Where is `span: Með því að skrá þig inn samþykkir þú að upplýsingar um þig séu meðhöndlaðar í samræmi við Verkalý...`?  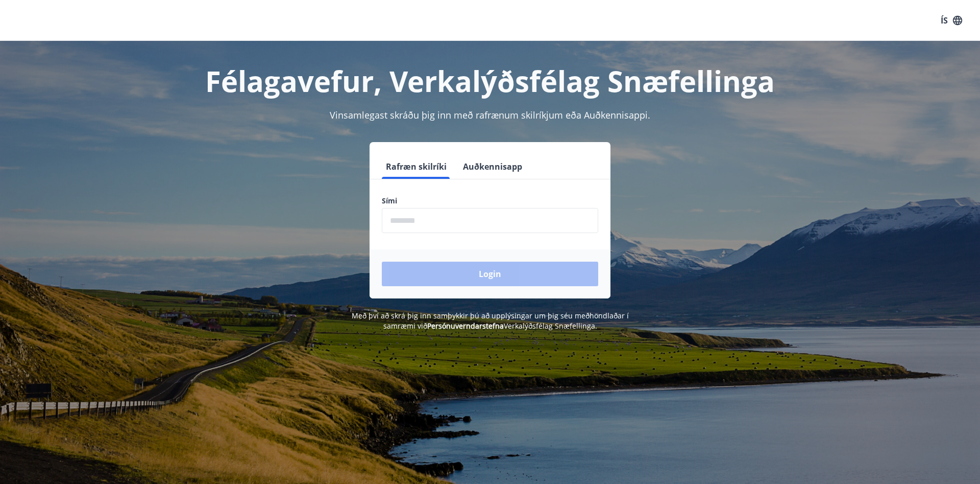 span: Með því að skrá þig inn samþykkir þú að upplýsingar um þig séu meðhöndlaðar í samræmi við Verkalý... is located at coordinates (490, 320).